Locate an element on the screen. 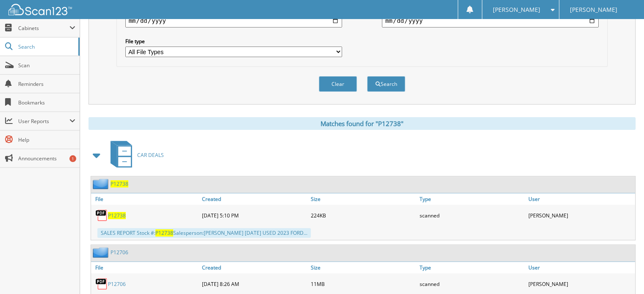 The width and height of the screenshot is (644, 294). span: Bookmarks is located at coordinates (46, 102).